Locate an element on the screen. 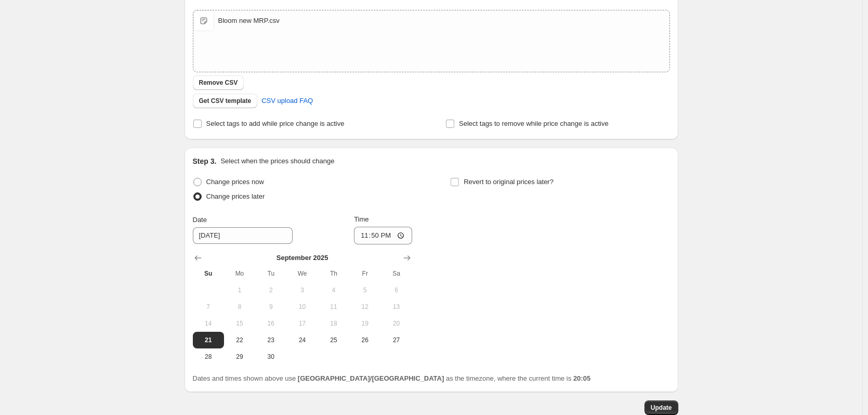  button: Get CSV template is located at coordinates (225, 101).